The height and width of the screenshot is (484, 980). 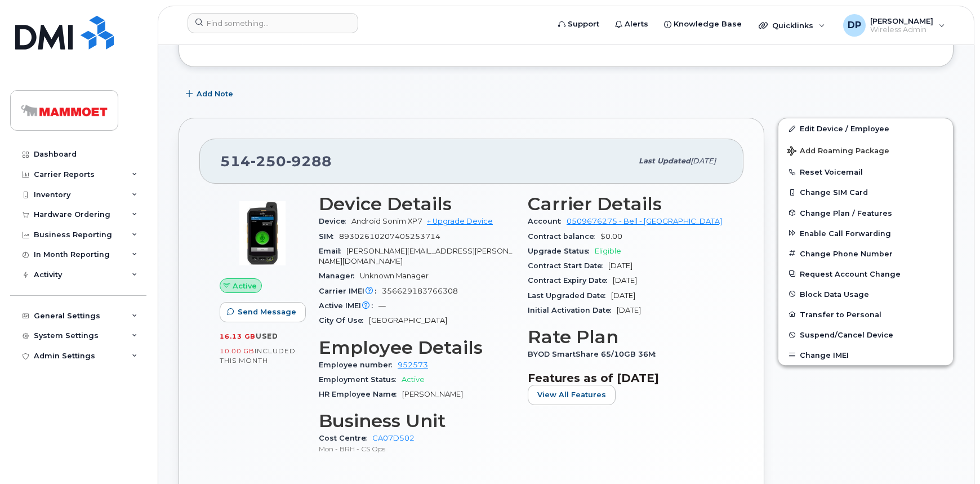 What do you see at coordinates (631, 24) in the screenshot?
I see `a: Alerts` at bounding box center [631, 24].